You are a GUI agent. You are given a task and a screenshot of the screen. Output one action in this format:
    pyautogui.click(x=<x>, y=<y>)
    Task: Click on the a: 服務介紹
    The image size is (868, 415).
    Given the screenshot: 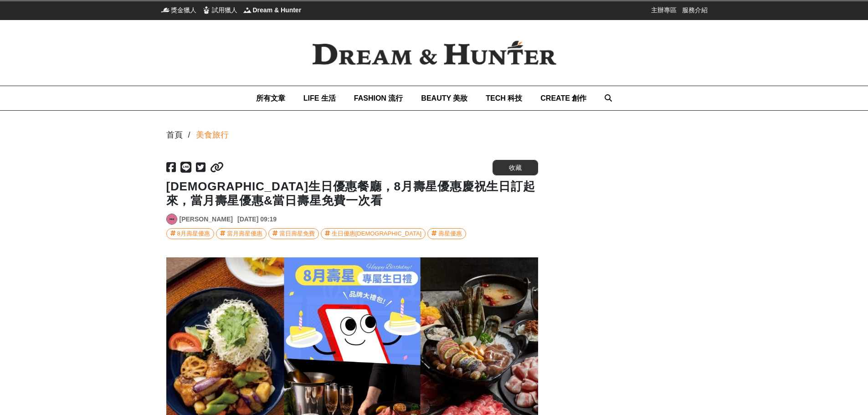 What is the action you would take?
    pyautogui.click(x=695, y=10)
    